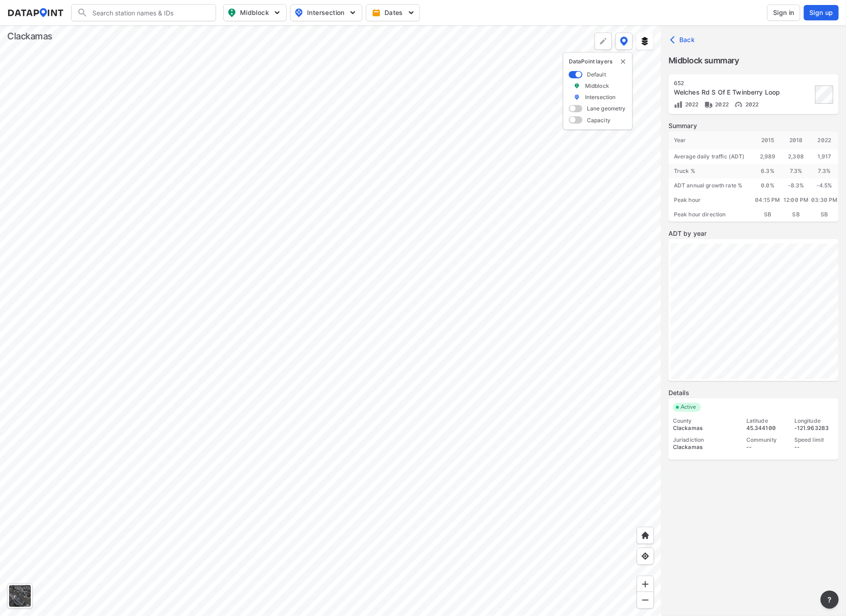  Describe the element at coordinates (645, 556) in the screenshot. I see `div: View my location` at that location.